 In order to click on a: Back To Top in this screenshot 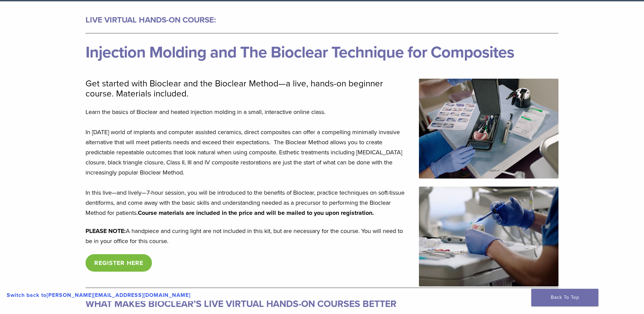, I will do `click(565, 297)`.